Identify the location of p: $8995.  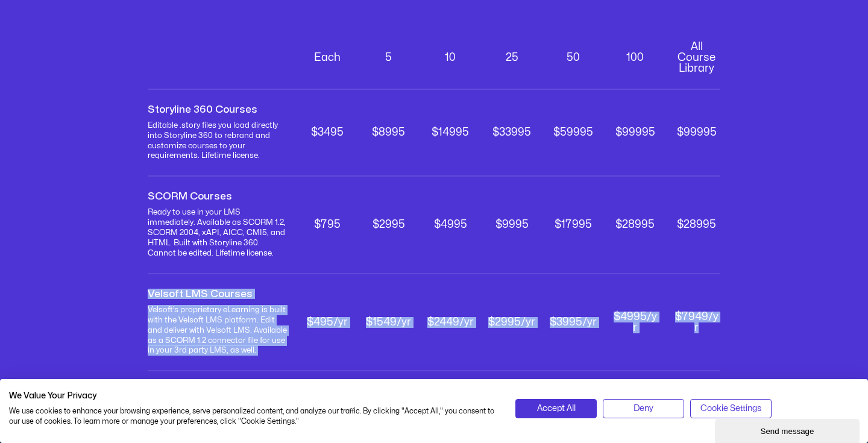
(389, 133).